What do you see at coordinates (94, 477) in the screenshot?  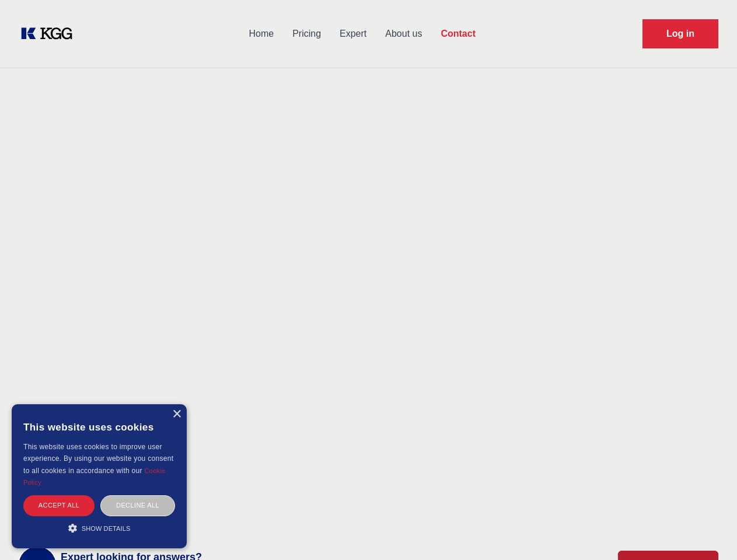 I see `a: Cookie Policy` at bounding box center [94, 477].